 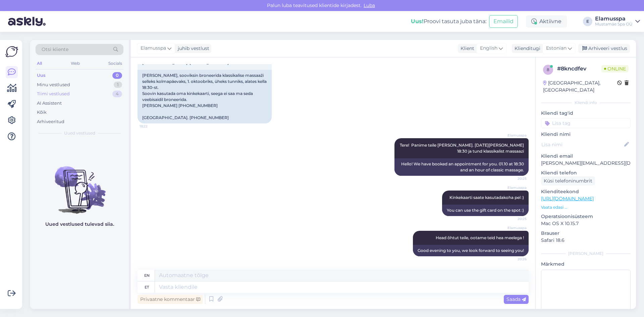 I want to click on span: 20:26, so click(x=514, y=259).